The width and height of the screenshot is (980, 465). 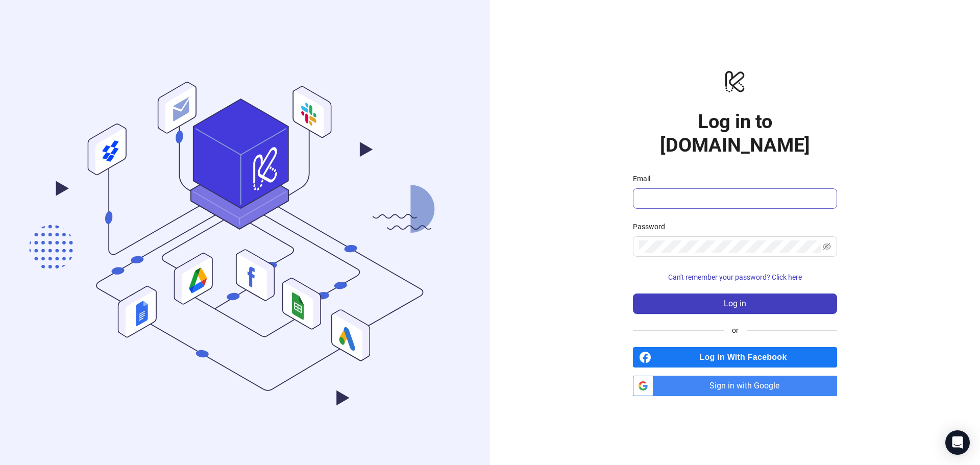 What do you see at coordinates (746, 357) in the screenshot?
I see `span: Log in With Facebook` at bounding box center [746, 357].